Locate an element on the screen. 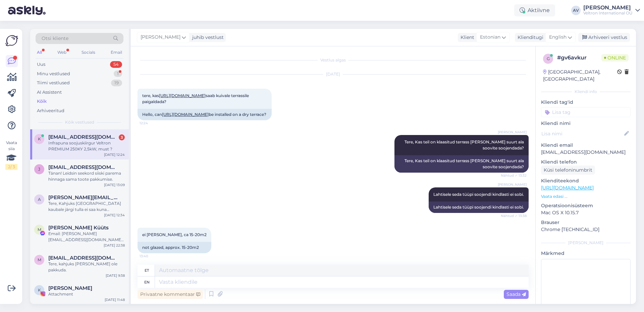 The width and height of the screenshot is (644, 312). div: Klient is located at coordinates (466, 37).